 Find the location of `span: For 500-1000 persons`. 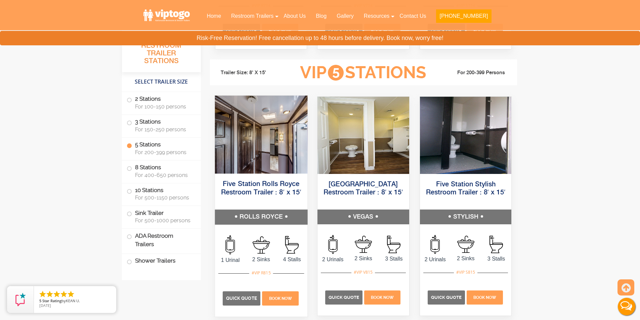

span: For 500-1000 persons is located at coordinates (164, 220).